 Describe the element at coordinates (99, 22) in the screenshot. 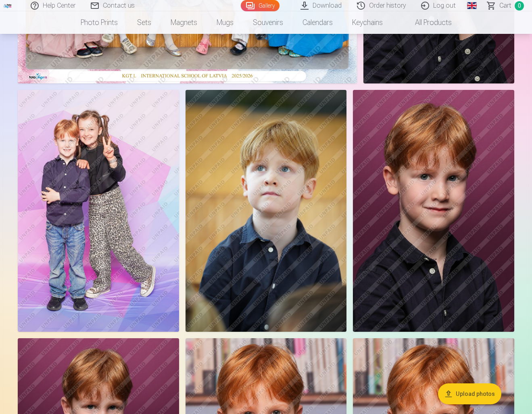

I see `a: Photo prints` at that location.